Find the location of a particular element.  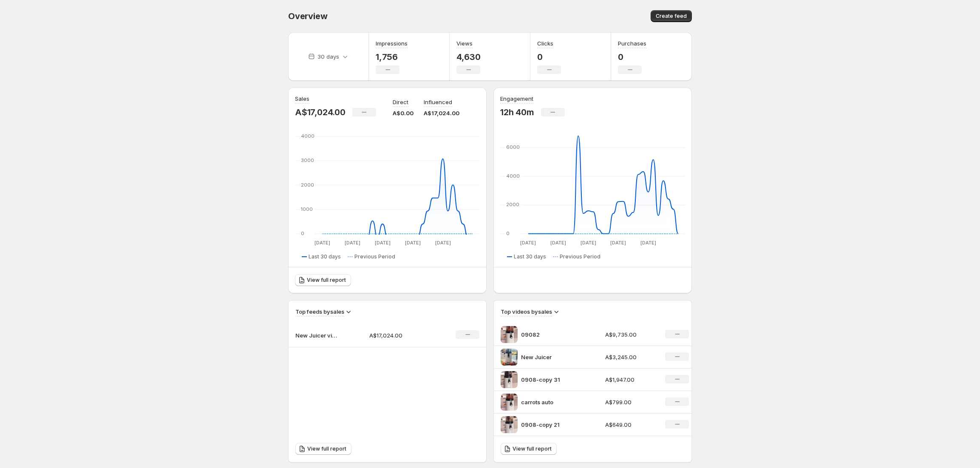

p: carrots auto is located at coordinates (553, 402).